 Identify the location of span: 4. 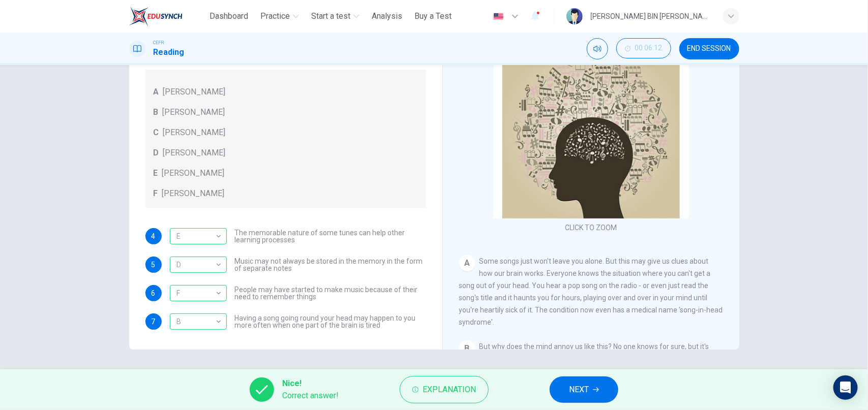
(154, 237).